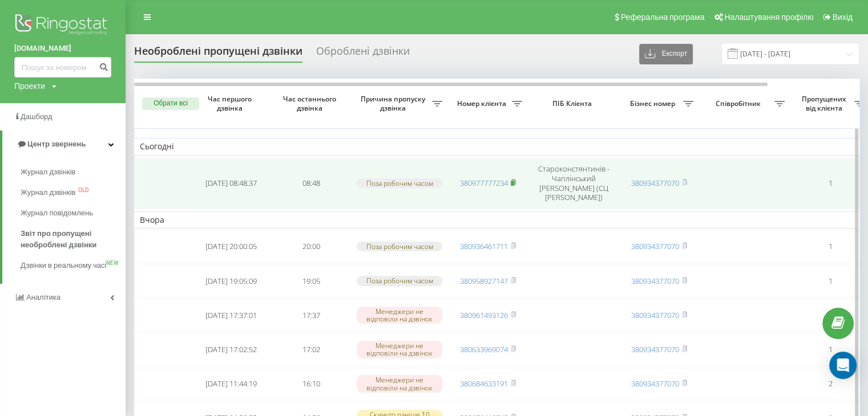  What do you see at coordinates (30, 86) in the screenshot?
I see `div: Проекти` at bounding box center [30, 86].